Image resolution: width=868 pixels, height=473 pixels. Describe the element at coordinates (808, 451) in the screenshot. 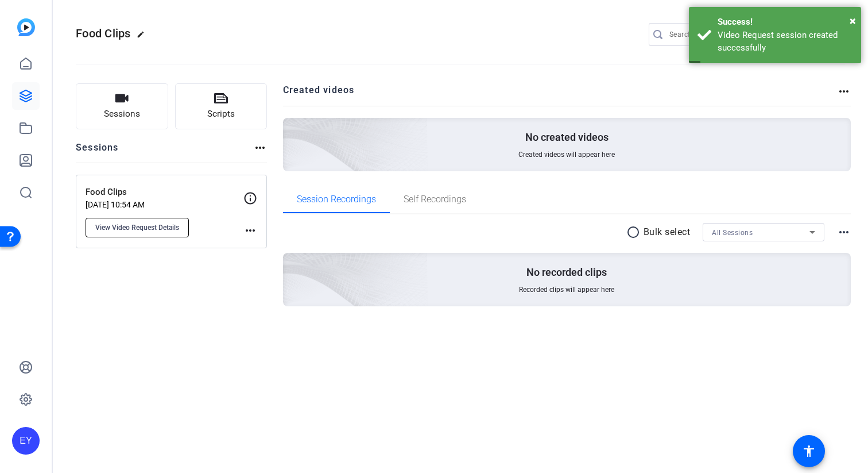

I see `mat-icon: accessibility` at that location.